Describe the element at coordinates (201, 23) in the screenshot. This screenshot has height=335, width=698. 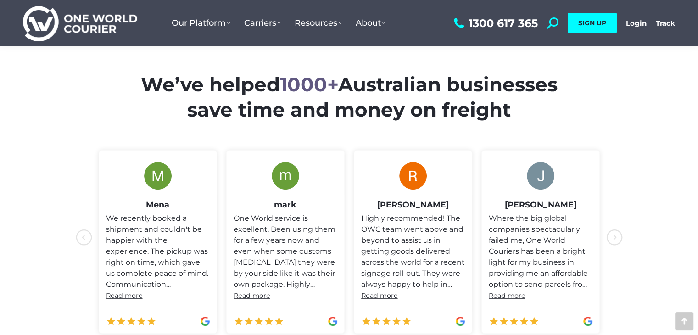
I see `span: Our Platform` at that location.